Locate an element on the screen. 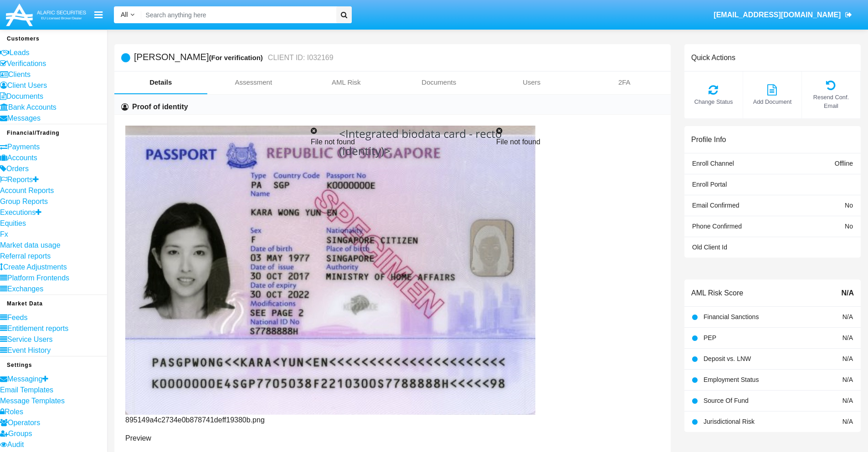 The width and height of the screenshot is (868, 452). a: Details is located at coordinates (161, 83).